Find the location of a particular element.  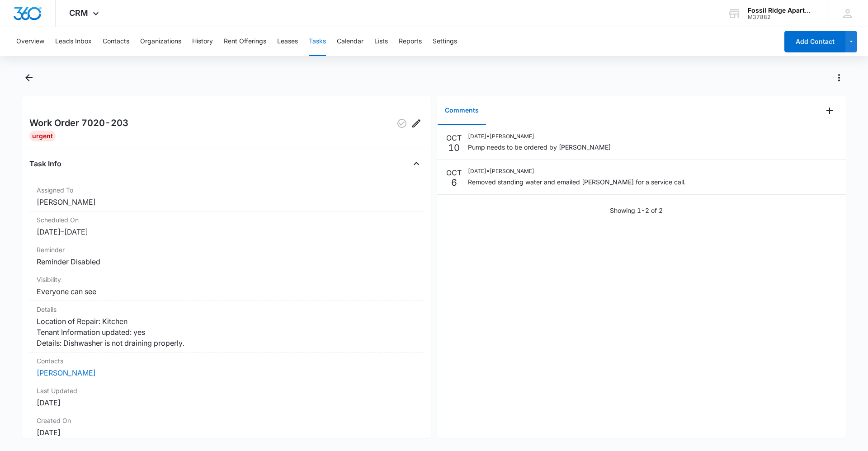

button: Overview is located at coordinates (30, 41).